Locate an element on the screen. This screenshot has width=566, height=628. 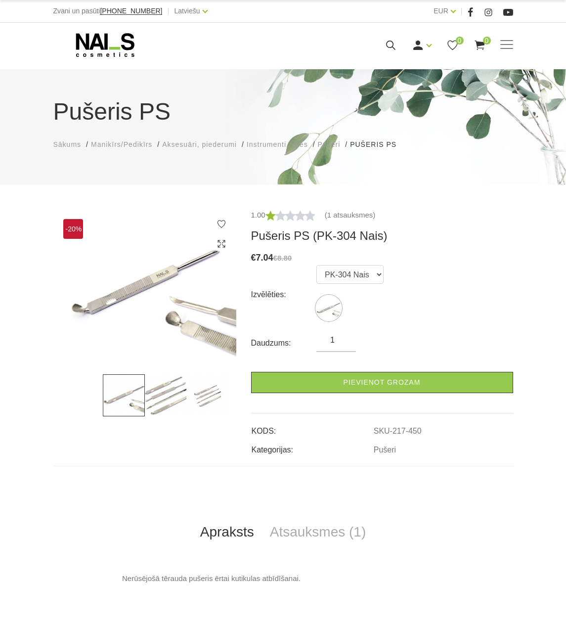
span: 1.00 is located at coordinates (258, 215).